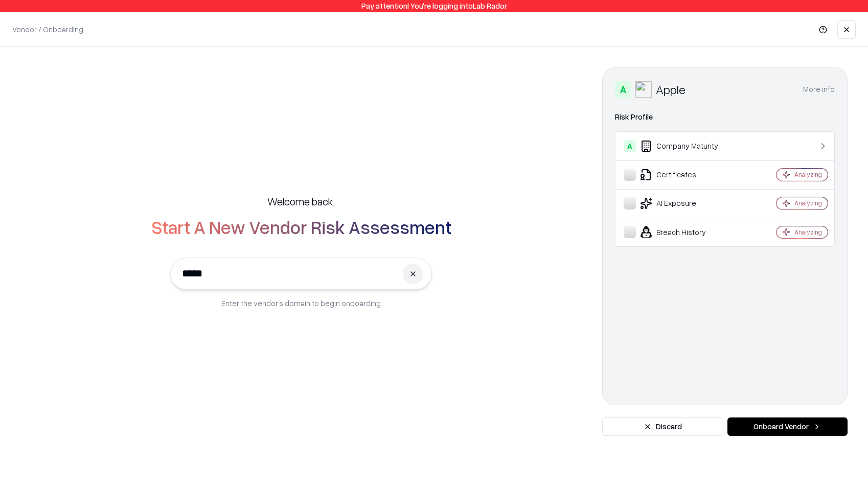  I want to click on div: Company Maturity, so click(684, 146).